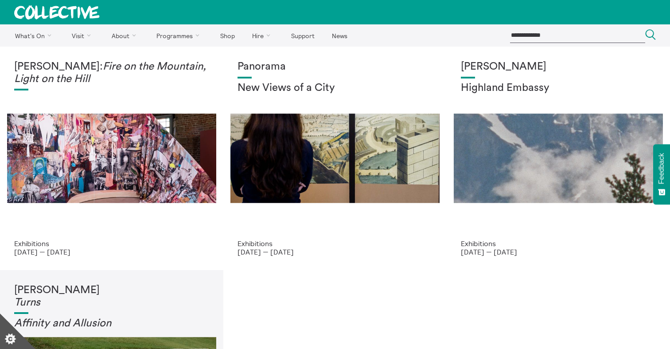 This screenshot has width=670, height=349. What do you see at coordinates (558, 88) in the screenshot?
I see `h2: Highland Embassy` at bounding box center [558, 88].